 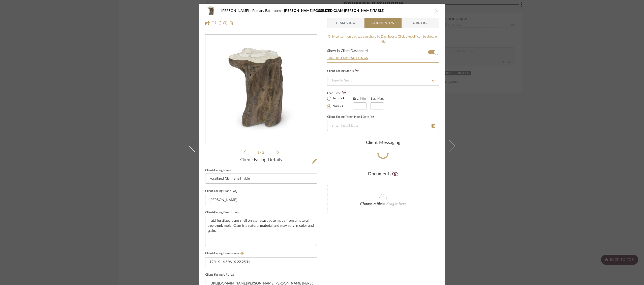 What do you see at coordinates (383, 143) in the screenshot?
I see `div: client Messaging` at bounding box center [383, 143].